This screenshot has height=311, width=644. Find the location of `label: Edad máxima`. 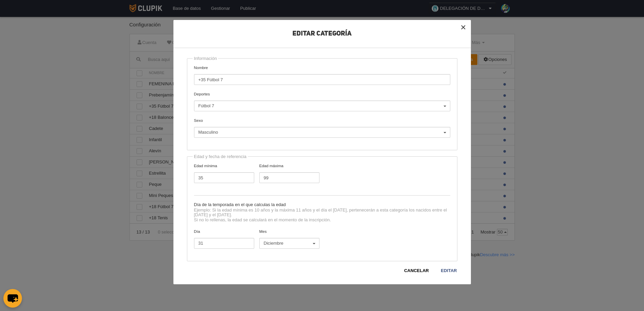

label: Edad máxima is located at coordinates (289, 173).